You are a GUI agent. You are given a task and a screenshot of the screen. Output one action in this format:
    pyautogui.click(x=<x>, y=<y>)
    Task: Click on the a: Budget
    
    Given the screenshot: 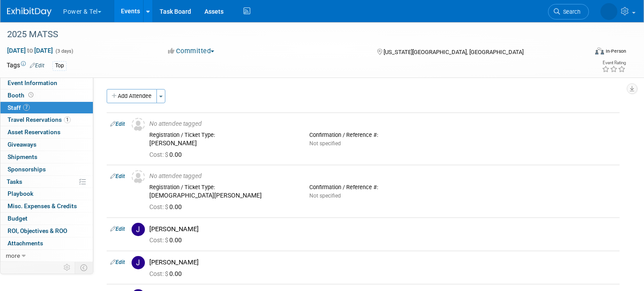 What is the action you would take?
    pyautogui.click(x=46, y=219)
    